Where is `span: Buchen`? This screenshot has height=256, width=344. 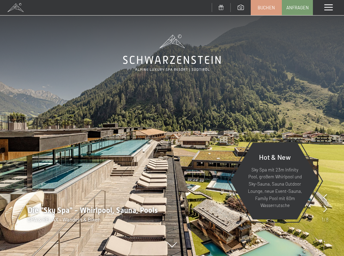 span: Buchen is located at coordinates (266, 8).